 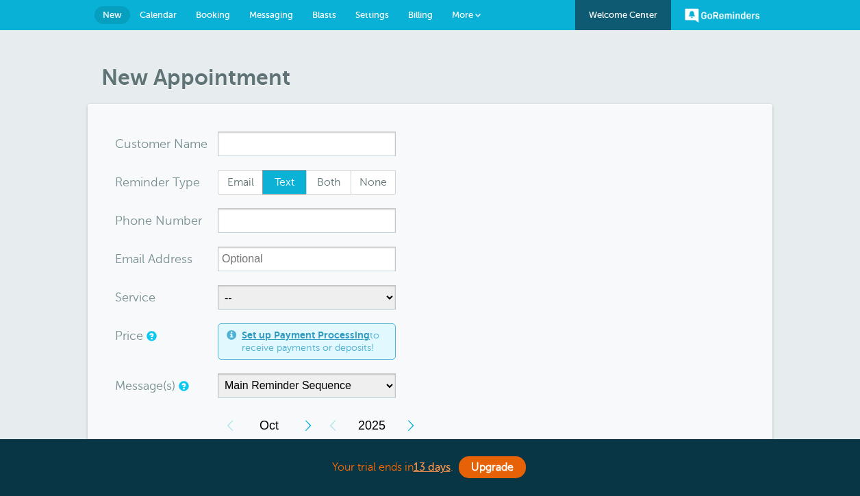 What do you see at coordinates (112, 15) in the screenshot?
I see `a: New` at bounding box center [112, 15].